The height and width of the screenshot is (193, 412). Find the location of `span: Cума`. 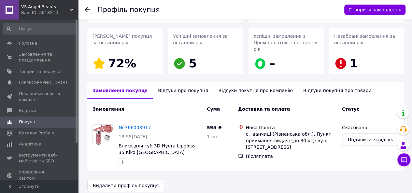

span: Cума is located at coordinates (213, 109).